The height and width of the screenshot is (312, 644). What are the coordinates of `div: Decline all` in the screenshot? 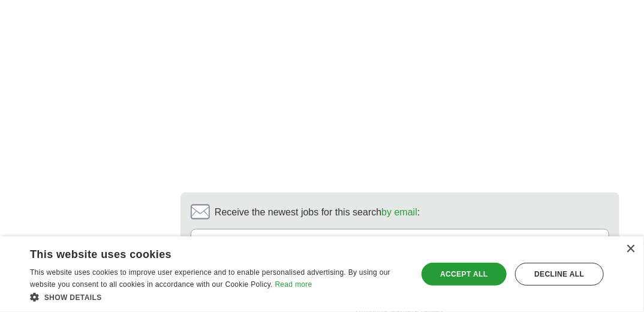 It's located at (560, 274).